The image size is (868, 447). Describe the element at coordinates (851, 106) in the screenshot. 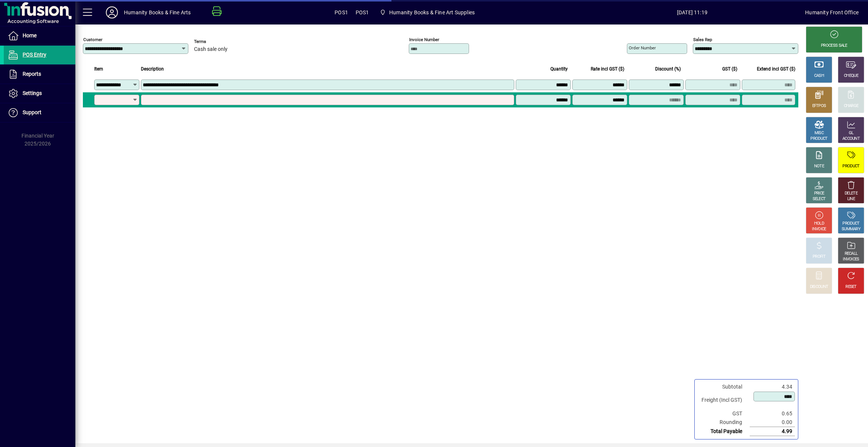

I see `div: CHARGE` at that location.